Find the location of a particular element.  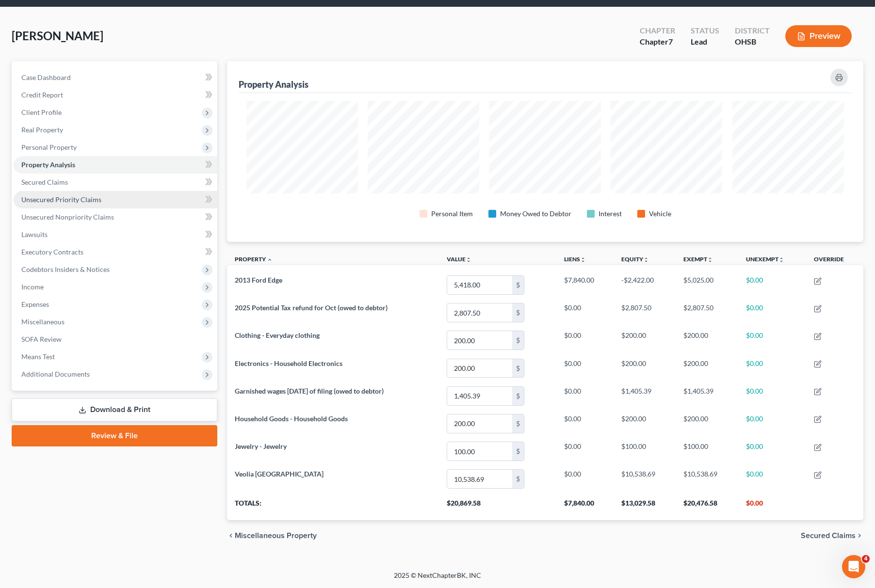

span: Miscellaneous Property is located at coordinates (275, 536).